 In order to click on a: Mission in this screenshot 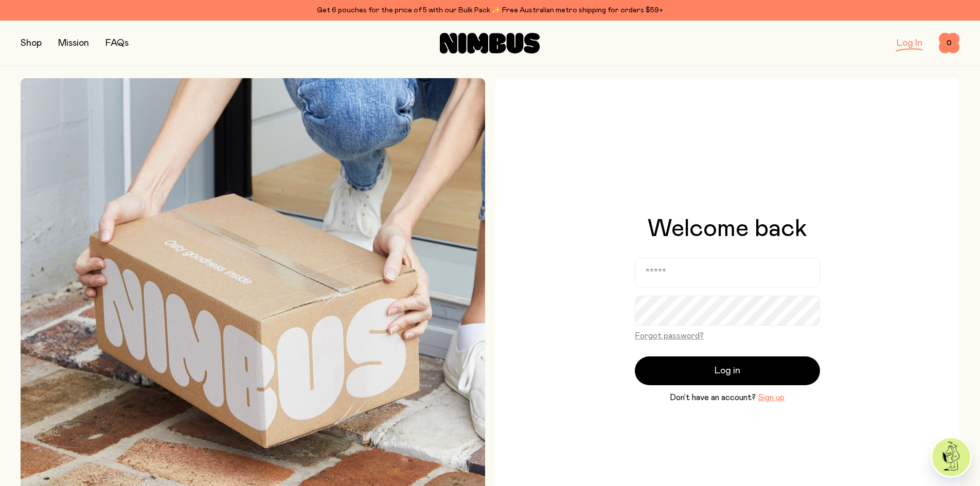, I will do `click(74, 43)`.